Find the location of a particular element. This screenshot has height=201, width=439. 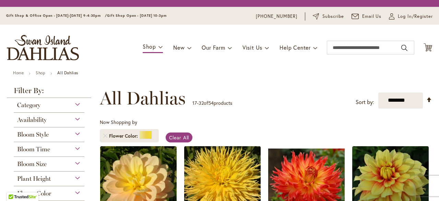

span: Bloom Time is located at coordinates (34, 149).